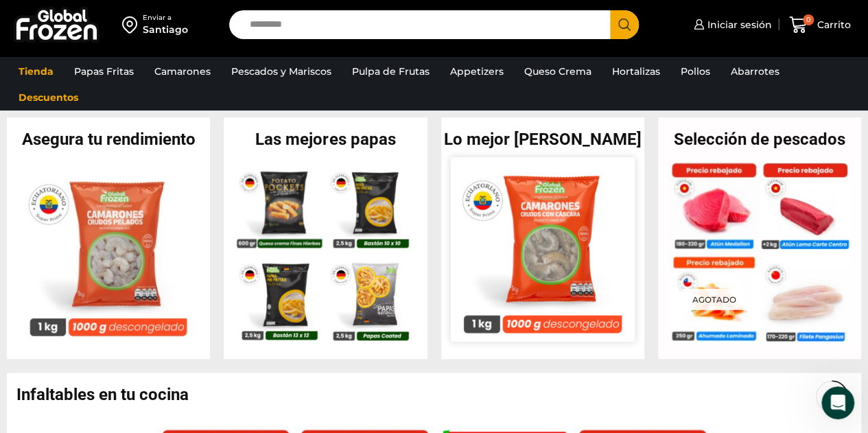 The image size is (868, 433). What do you see at coordinates (558, 71) in the screenshot?
I see `a: Queso Crema` at bounding box center [558, 71].